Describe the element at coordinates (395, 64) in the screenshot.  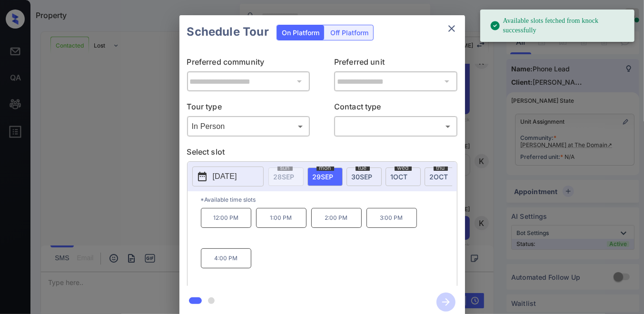
I see `p: Preferred unit` at that location.